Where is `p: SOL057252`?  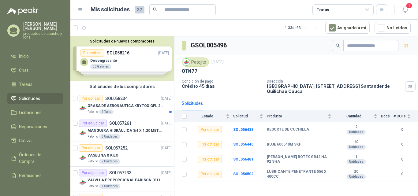
p: SOL057252 is located at coordinates (116, 148).